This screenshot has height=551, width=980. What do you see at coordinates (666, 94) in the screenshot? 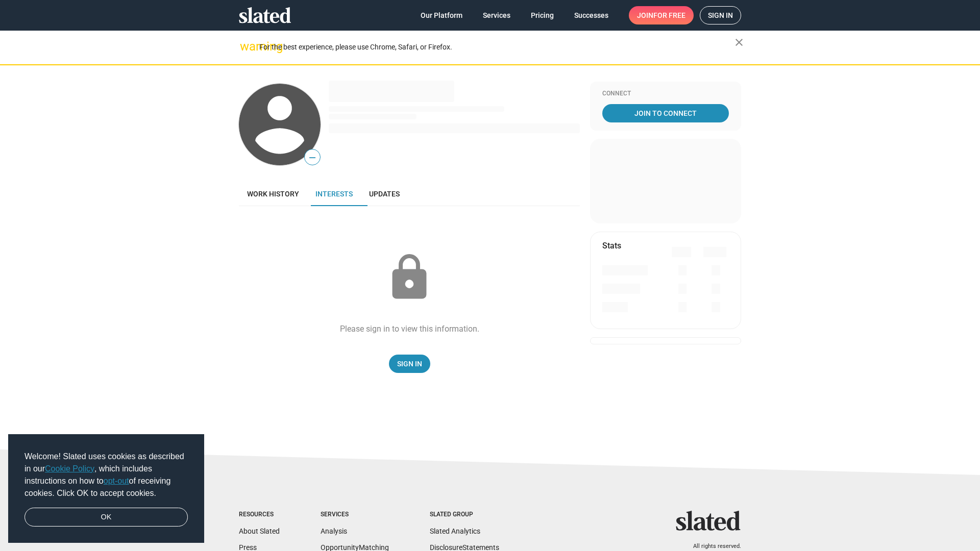
I see `div: Connect` at bounding box center [666, 94].